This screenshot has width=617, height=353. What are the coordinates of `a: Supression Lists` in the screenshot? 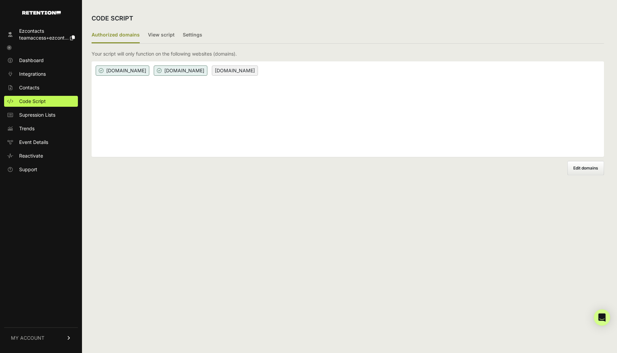 It's located at (41, 115).